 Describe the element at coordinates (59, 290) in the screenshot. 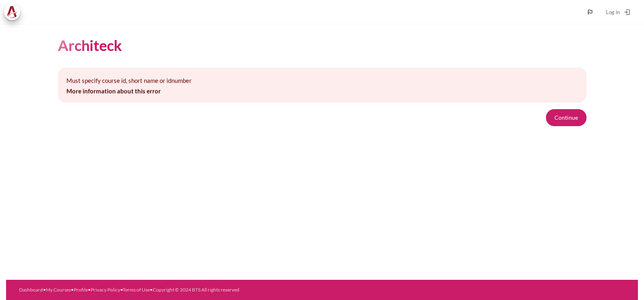

I see `a: My Courses` at that location.